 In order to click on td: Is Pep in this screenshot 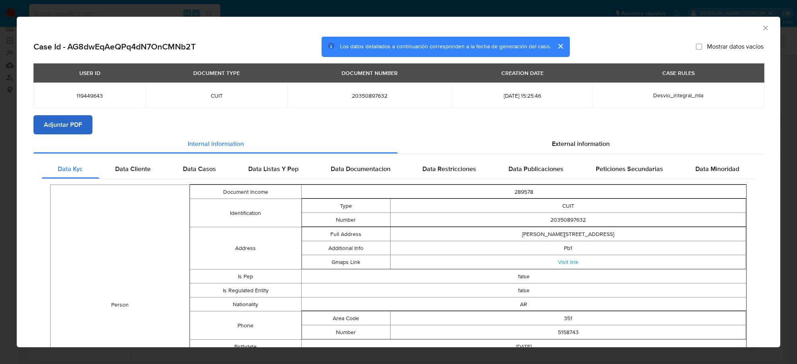, I will do `click(245, 276)`.